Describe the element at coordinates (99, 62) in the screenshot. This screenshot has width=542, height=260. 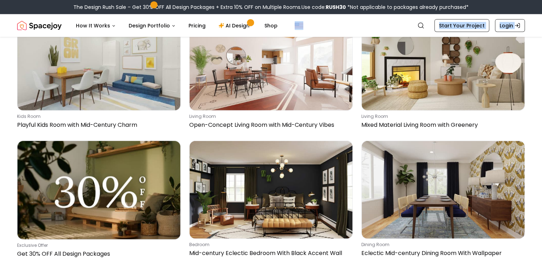
I see `img: Playful Kids Room with Mid-Century Charm` at that location.